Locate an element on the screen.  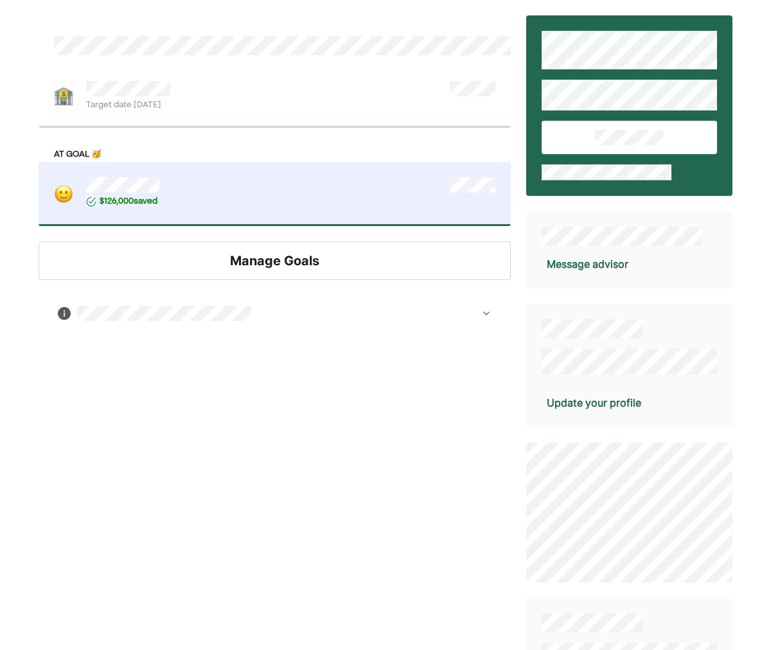
div: Update your profile is located at coordinates (594, 403).